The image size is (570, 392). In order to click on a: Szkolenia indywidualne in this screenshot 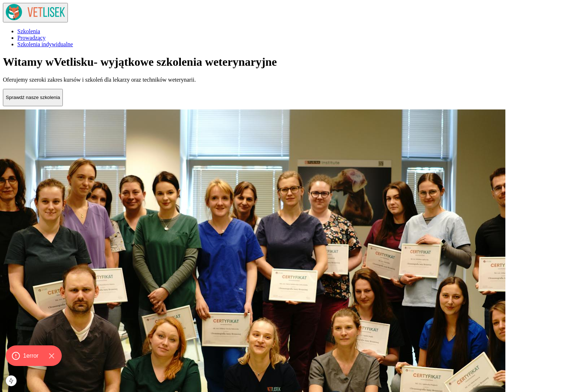, I will do `click(45, 44)`.